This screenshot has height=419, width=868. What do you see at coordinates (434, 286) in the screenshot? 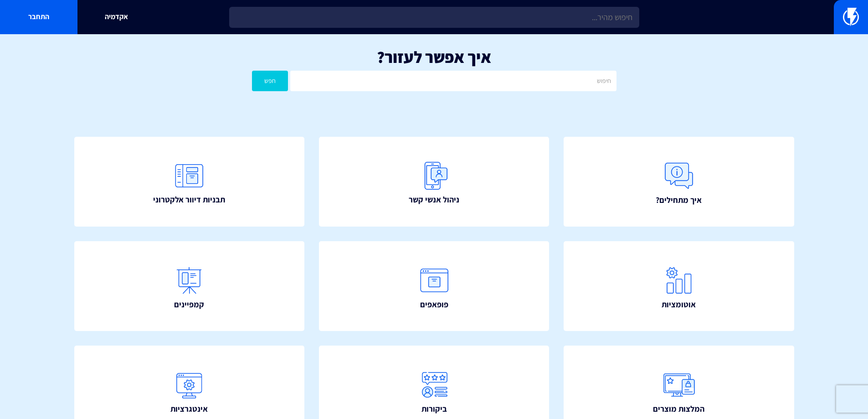
I see `a: פופאפים` at bounding box center [434, 286].